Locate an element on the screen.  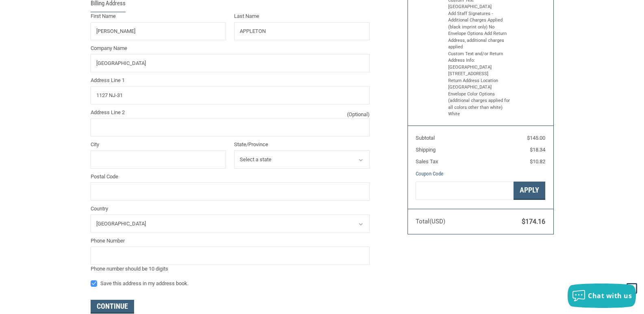
button: Chat with us is located at coordinates (602, 296).